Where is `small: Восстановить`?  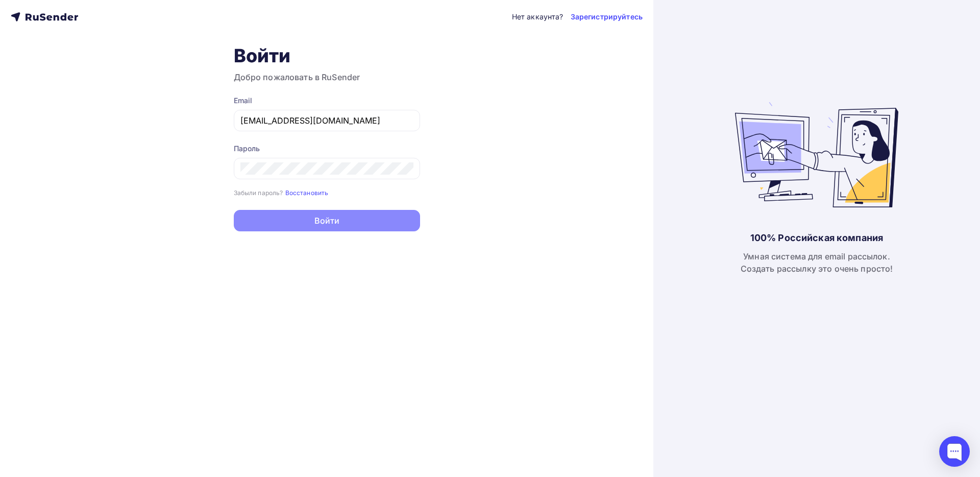 small: Восстановить is located at coordinates (307, 192).